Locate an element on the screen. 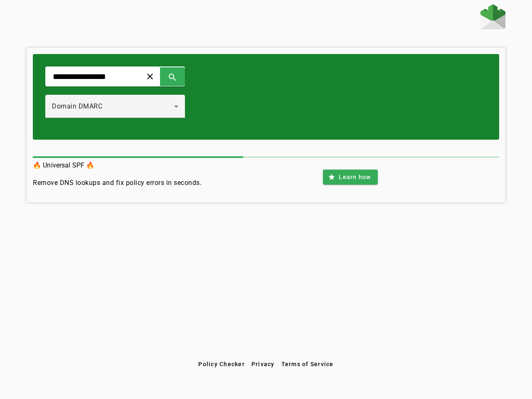  span: Domain DMARC is located at coordinates (77, 106).